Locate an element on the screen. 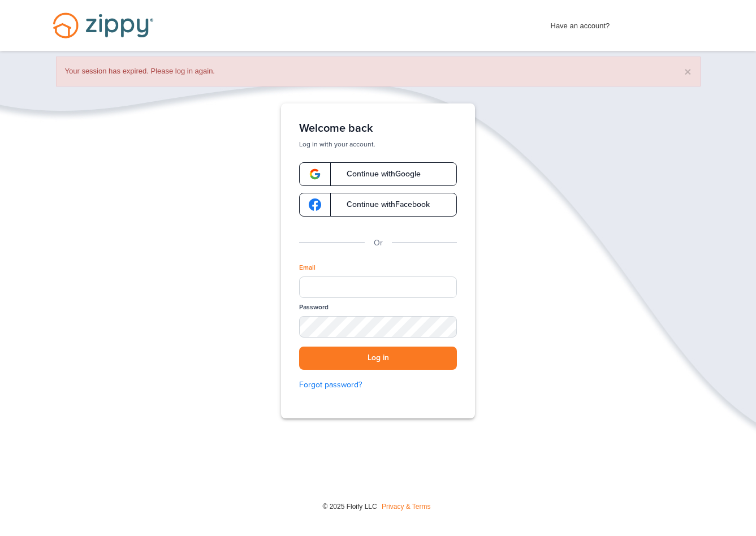 This screenshot has height=536, width=756. span: Continue with Facebook is located at coordinates (382, 205).